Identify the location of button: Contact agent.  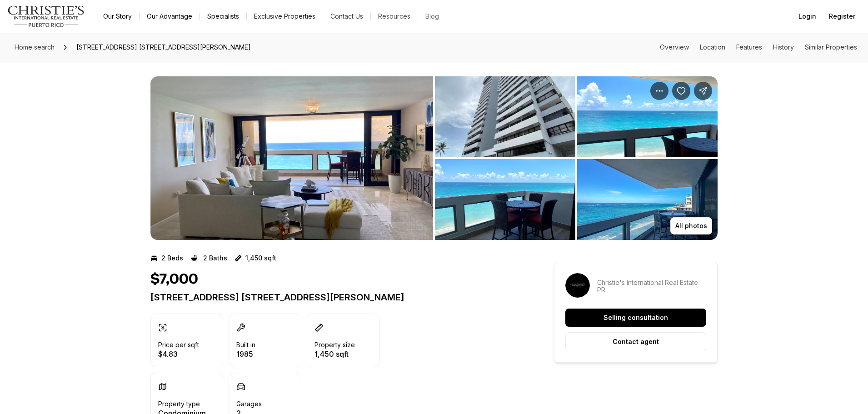
(636, 342).